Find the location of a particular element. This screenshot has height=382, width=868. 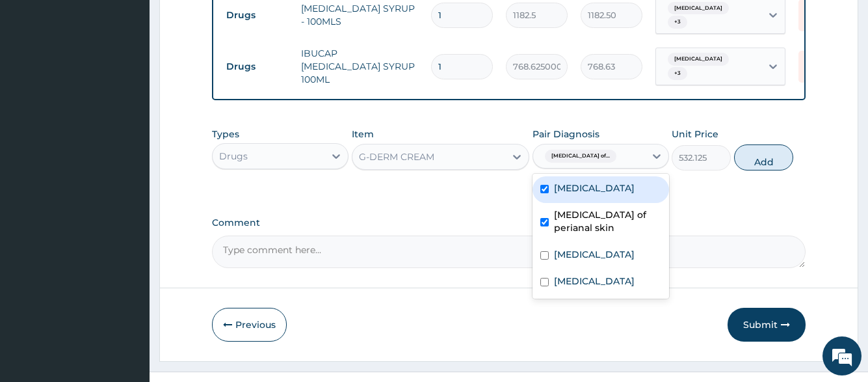

div: G-DERM CREAM is located at coordinates (397, 157).